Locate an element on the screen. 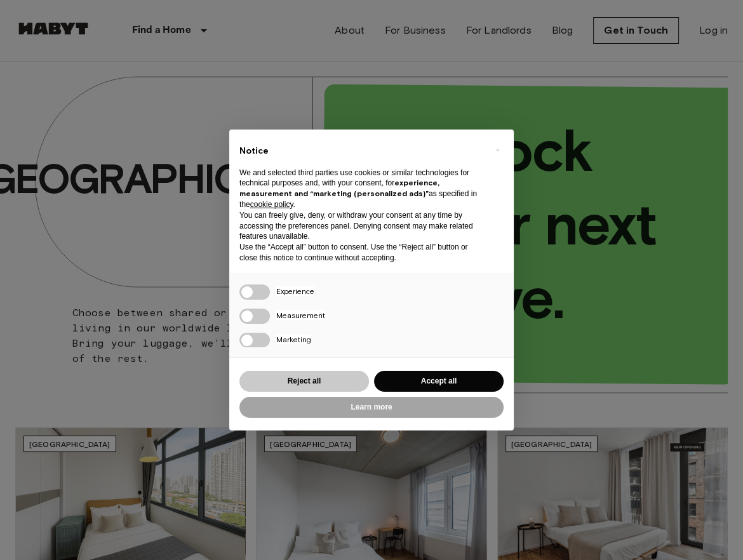 This screenshot has width=743, height=560. span: Measurement is located at coordinates (300, 315).